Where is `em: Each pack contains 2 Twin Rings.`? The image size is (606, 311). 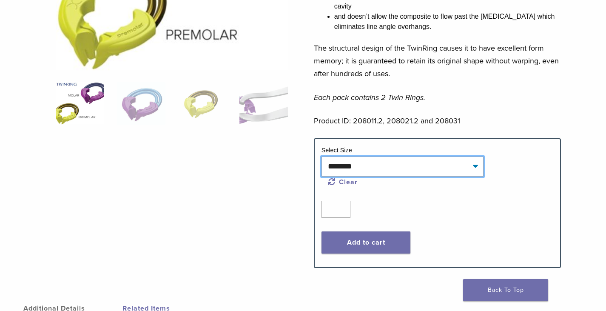
em: Each pack contains 2 Twin Rings. is located at coordinates (370, 97).